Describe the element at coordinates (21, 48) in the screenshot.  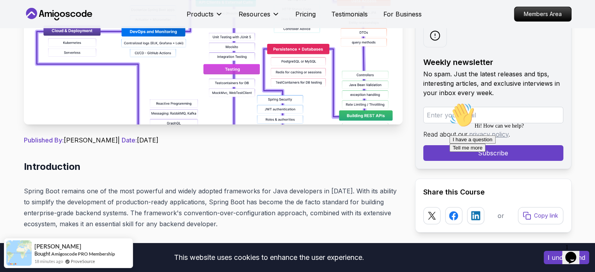
I see `button: Tell me more` at that location.